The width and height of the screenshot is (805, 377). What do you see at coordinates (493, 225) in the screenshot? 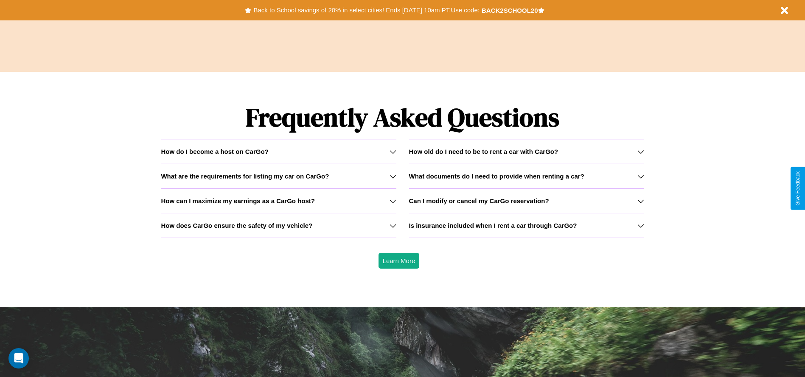
I see `h3: Is insurance included when I rent a car through CarGo?` at bounding box center [493, 225].